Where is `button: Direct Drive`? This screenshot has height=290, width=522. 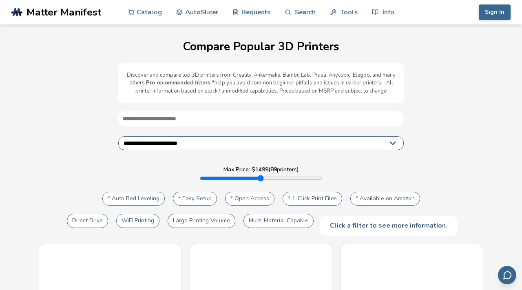 button: Direct Drive is located at coordinates (87, 221).